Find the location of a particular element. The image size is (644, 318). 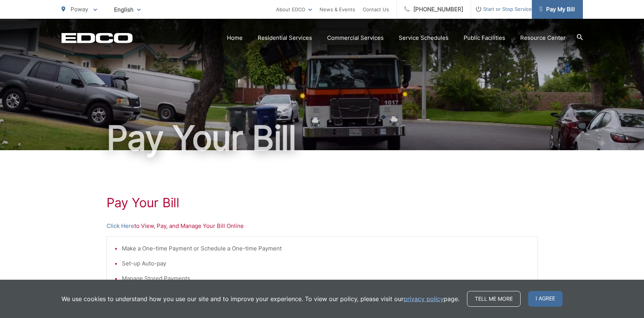

a: Click Here is located at coordinates (120, 226).